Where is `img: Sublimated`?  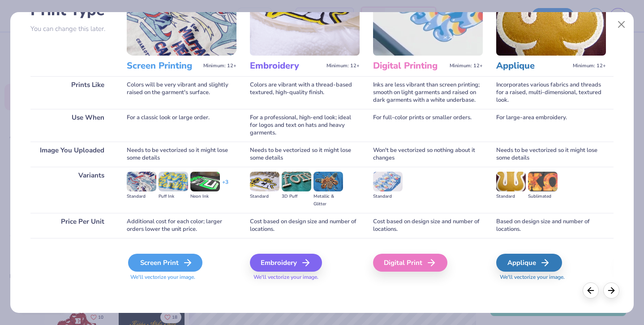
img: Sublimated is located at coordinates (543, 181).